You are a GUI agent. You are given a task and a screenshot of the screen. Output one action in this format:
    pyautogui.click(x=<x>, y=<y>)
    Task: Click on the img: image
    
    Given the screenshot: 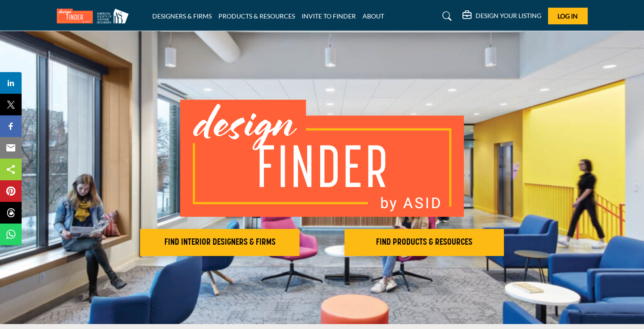 What is the action you would take?
    pyautogui.click(x=322, y=158)
    